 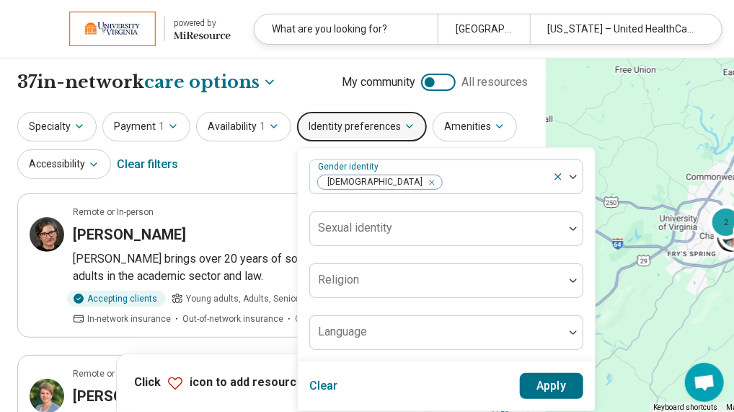 What do you see at coordinates (210, 82) in the screenshot?
I see `button: Care options` at bounding box center [210, 82].